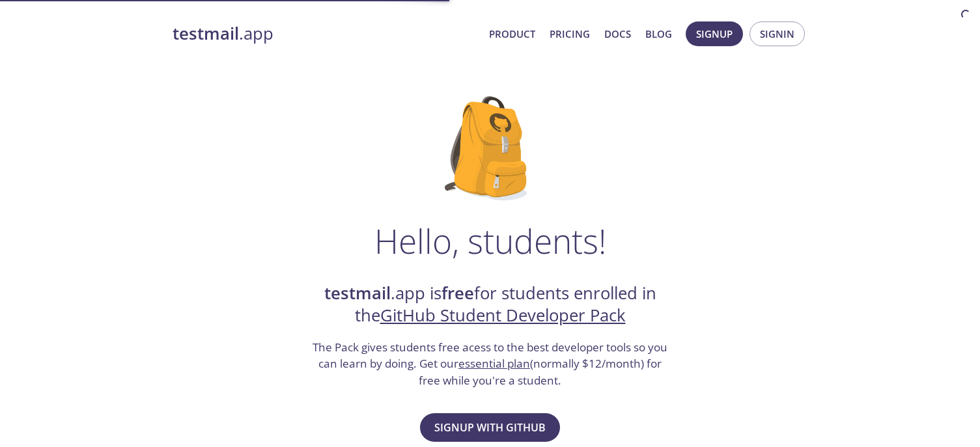 This screenshot has width=980, height=447. I want to click on h2: .app is for students enrolled in the, so click(490, 305).